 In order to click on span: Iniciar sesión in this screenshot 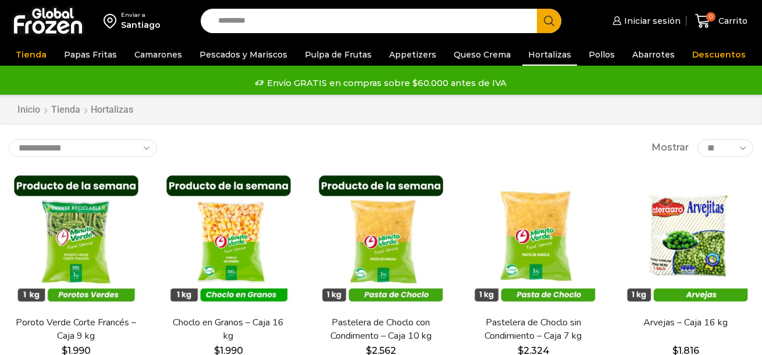, I will do `click(651, 21)`.